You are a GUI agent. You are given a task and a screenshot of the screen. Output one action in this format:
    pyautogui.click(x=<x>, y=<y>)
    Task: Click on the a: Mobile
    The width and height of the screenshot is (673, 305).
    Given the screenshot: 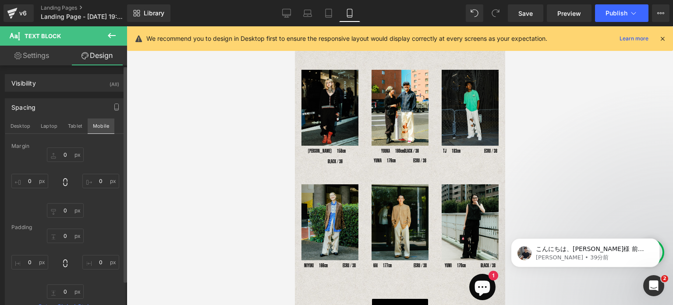 What is the action you would take?
    pyautogui.click(x=350, y=13)
    